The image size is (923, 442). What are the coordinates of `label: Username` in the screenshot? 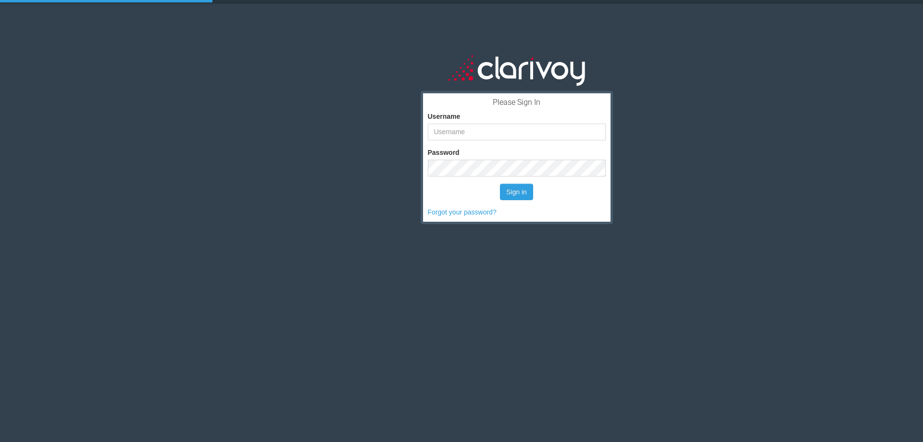 It's located at (444, 116).